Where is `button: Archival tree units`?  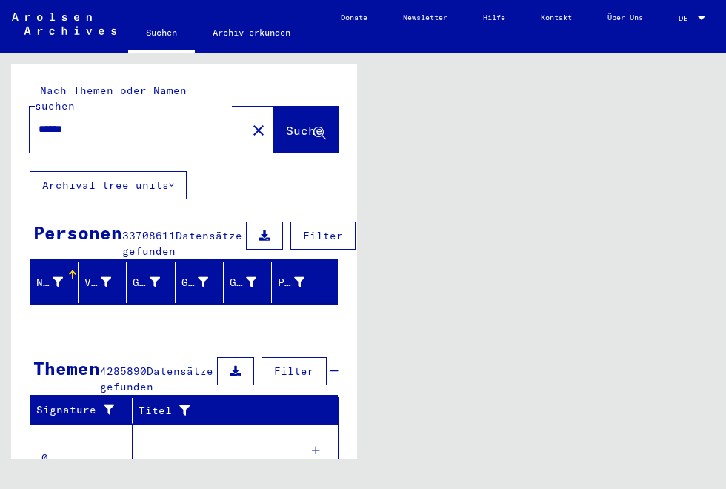 button: Archival tree units is located at coordinates (108, 185).